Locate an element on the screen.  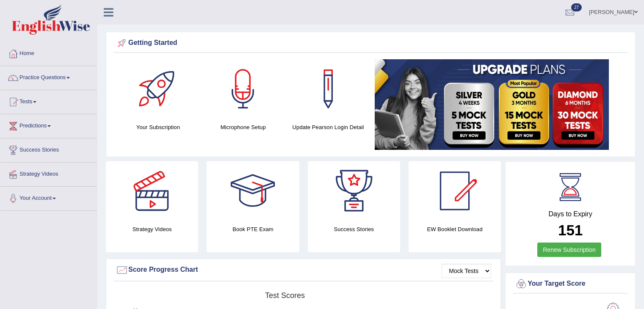
a: Your Account is located at coordinates (48, 197).